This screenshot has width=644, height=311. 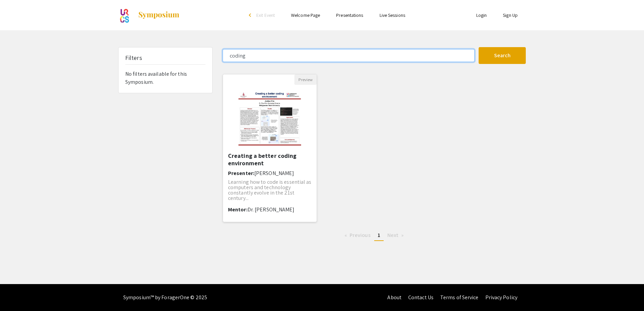 I want to click on span: 1, so click(x=379, y=235).